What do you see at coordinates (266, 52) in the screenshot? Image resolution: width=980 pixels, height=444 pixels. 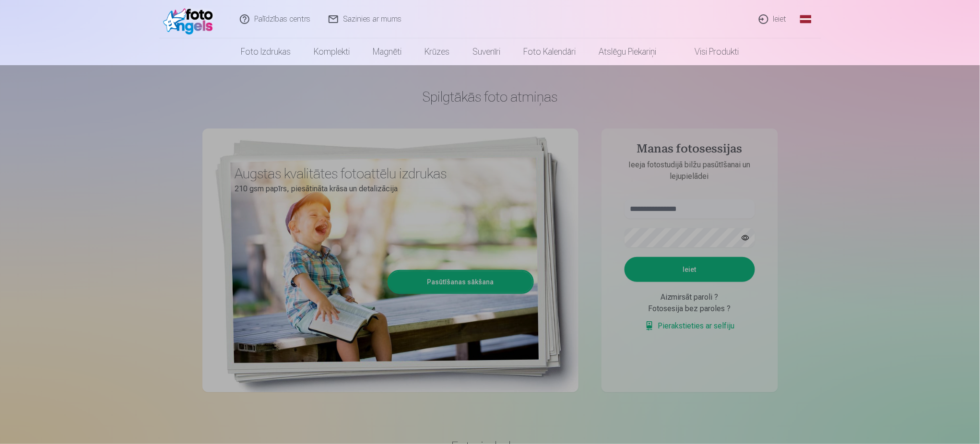 I see `a: Foto izdrukas` at bounding box center [266, 52].